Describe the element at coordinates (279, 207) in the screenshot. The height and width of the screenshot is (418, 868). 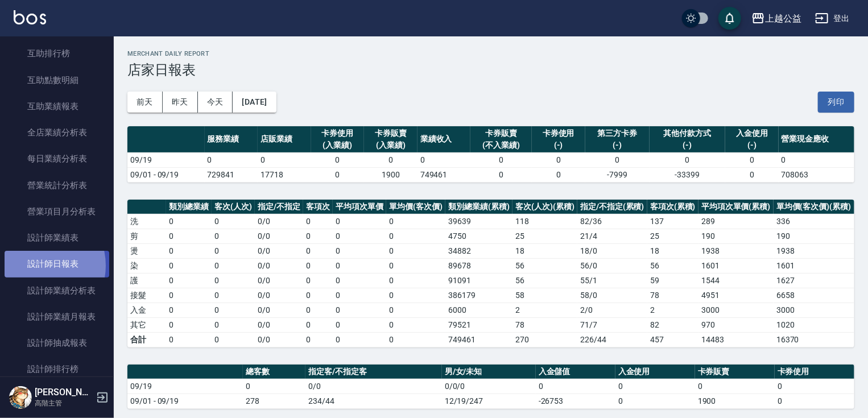
I see `th: 指定/不指定` at that location.